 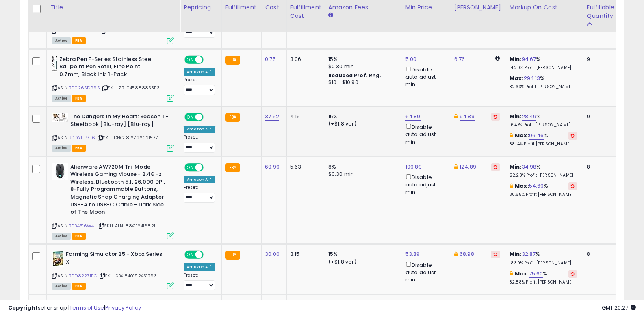 I want to click on a: 124.89, so click(x=468, y=167).